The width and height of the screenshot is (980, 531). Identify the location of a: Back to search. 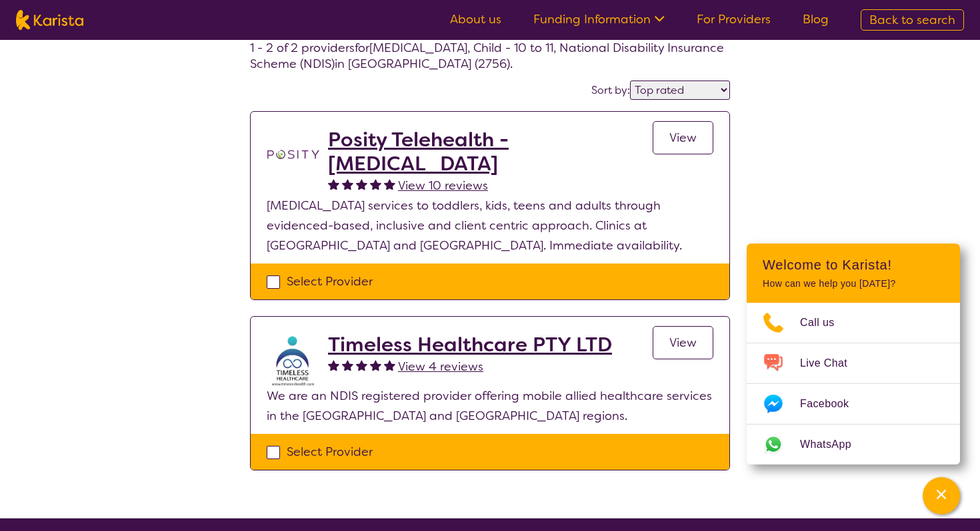
(912, 20).